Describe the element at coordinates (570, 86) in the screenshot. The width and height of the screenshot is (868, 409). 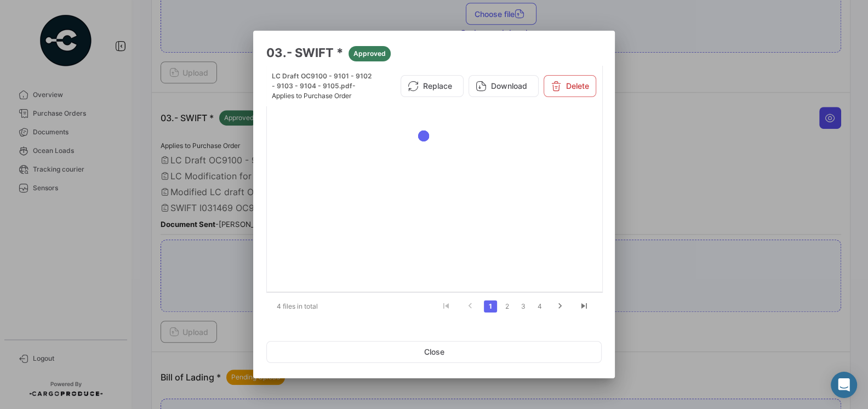
I see `button: Delete` at that location.